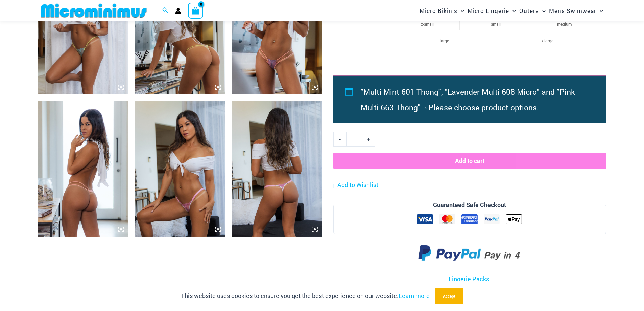 The height and width of the screenshot is (311, 644). Describe the element at coordinates (358, 185) in the screenshot. I see `span: Add to Wishlist` at that location.